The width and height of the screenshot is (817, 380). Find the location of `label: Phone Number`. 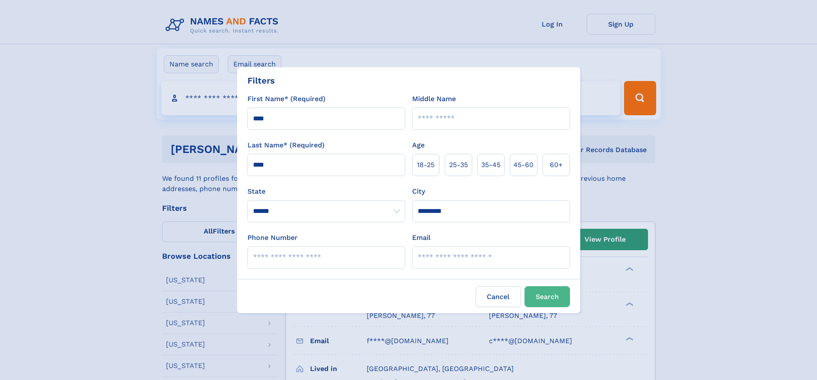

label: Phone Number is located at coordinates (272, 238).